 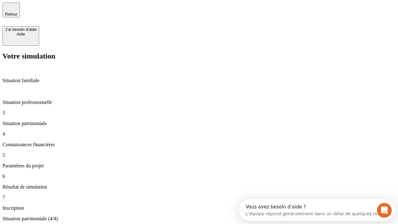 I want to click on p: 6, so click(x=199, y=176).